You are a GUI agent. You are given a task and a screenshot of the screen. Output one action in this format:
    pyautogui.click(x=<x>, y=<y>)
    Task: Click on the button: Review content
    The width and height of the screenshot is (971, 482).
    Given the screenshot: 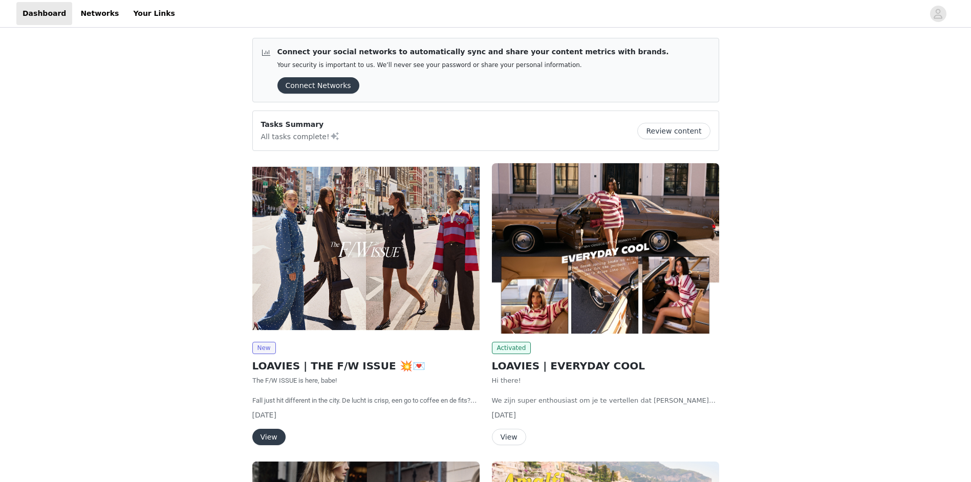 What is the action you would take?
    pyautogui.click(x=673, y=131)
    